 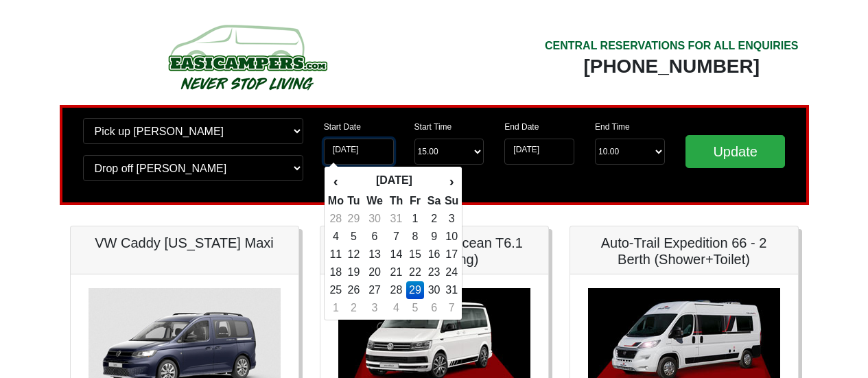 I want to click on td: 10, so click(x=451, y=237).